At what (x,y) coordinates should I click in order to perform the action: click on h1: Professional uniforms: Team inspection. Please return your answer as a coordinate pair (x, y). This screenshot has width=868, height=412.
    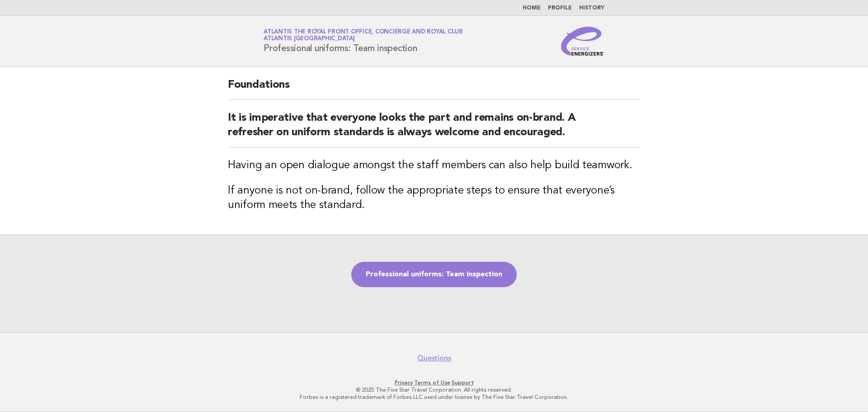
    Looking at the image, I should click on (363, 41).